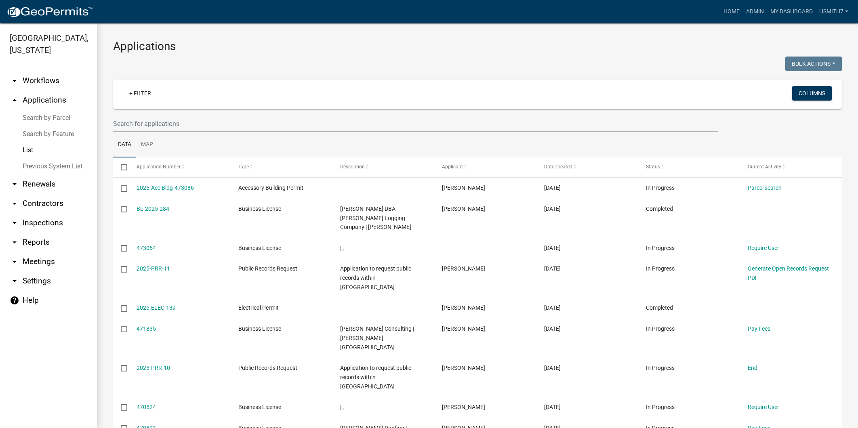 This screenshot has height=428, width=858. I want to click on span: Kimberley Hatcher, so click(463, 329).